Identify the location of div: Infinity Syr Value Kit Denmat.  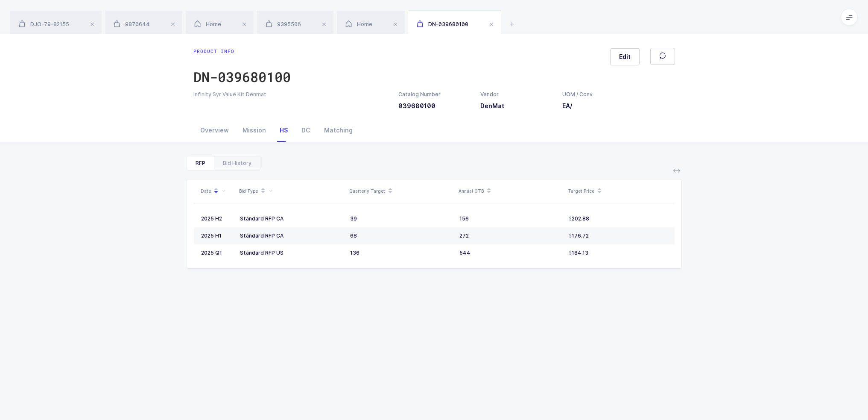
(291, 94).